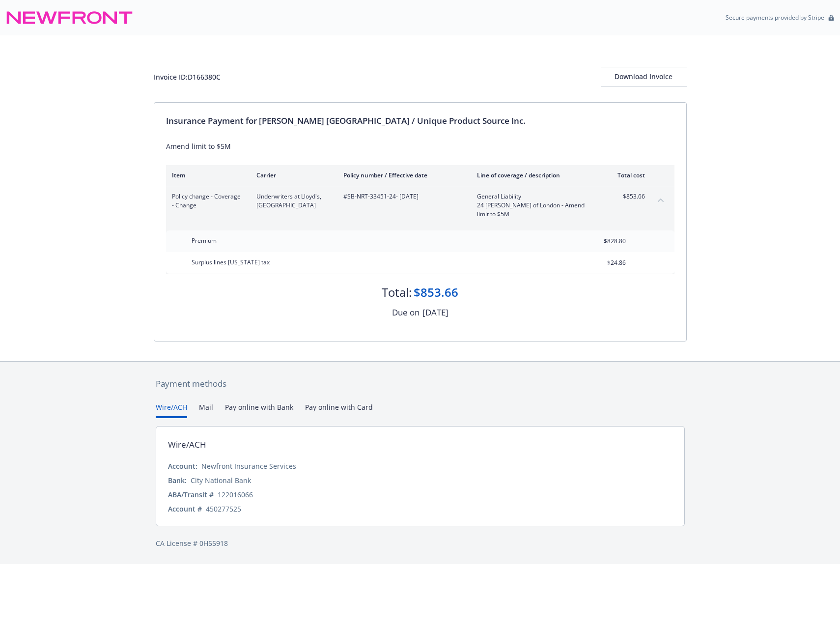 The image size is (840, 627). Describe the element at coordinates (420, 383) in the screenshot. I see `div: Payment methods` at that location.